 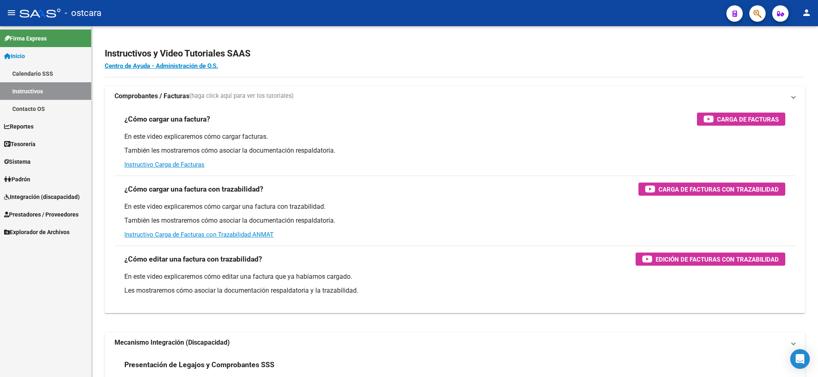 What do you see at coordinates (41, 214) in the screenshot?
I see `span: Prestadores / Proveedores` at bounding box center [41, 214].